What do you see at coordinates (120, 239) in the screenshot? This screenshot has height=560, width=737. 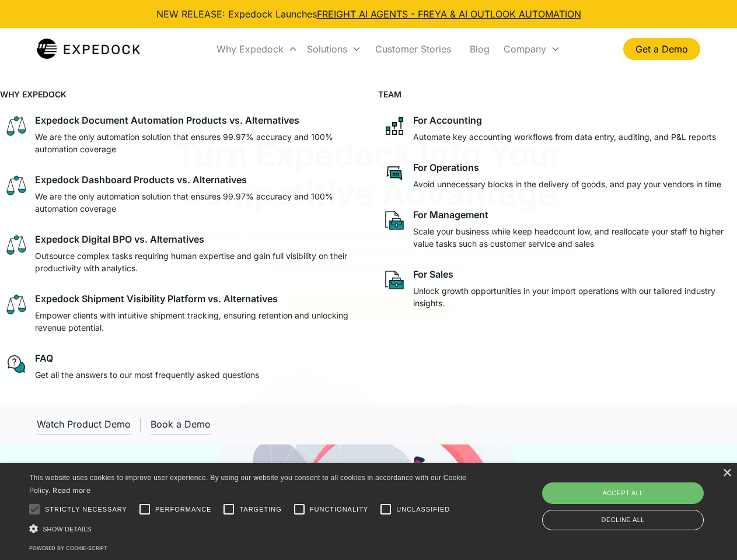 I see `div: Expedock Digital BPO vs. Alternatives` at bounding box center [120, 239].